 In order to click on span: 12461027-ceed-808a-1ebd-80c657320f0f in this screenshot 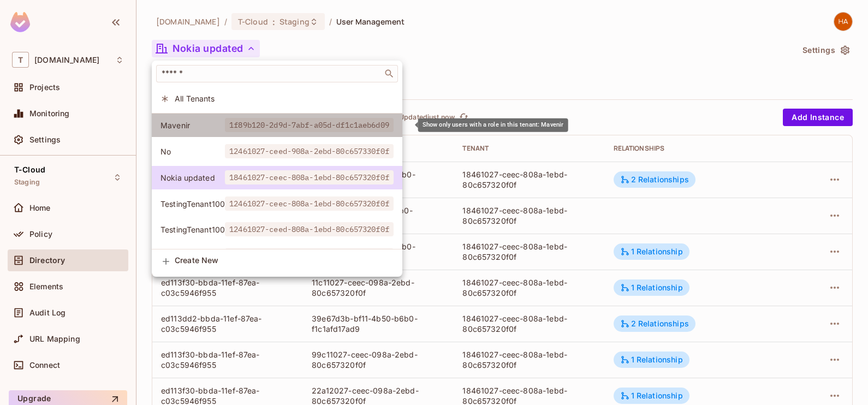, I will do `click(309, 229)`.